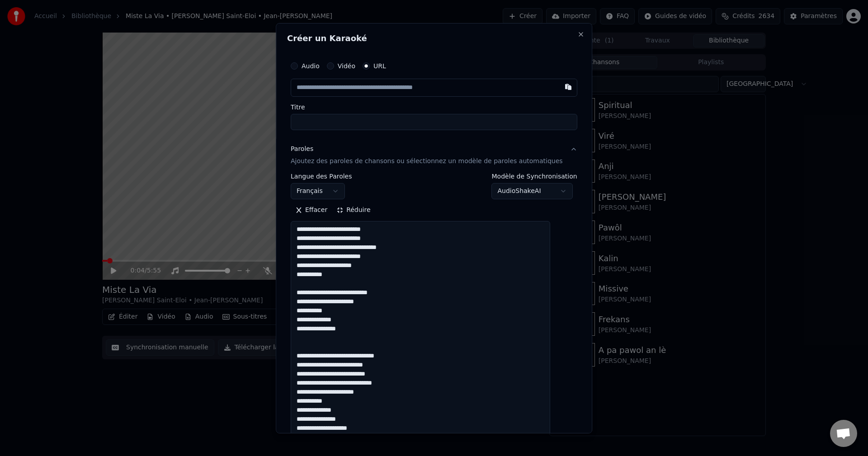 This screenshot has width=868, height=456. What do you see at coordinates (321, 177) in the screenshot?
I see `label: Langue des Paroles` at bounding box center [321, 177].